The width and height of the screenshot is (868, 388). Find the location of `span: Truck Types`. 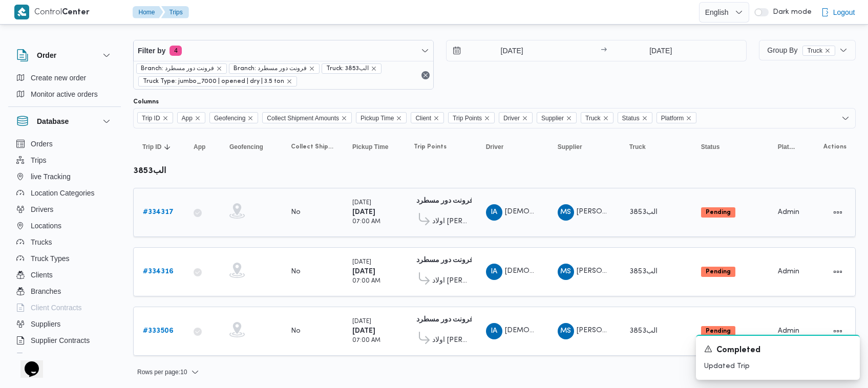

span: Truck Types is located at coordinates (50, 258).